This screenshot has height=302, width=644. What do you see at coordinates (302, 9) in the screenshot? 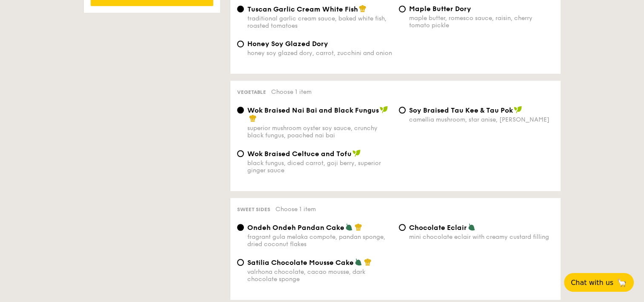
I see `span: Tuscan Garlic Cream White Fish` at bounding box center [302, 9].